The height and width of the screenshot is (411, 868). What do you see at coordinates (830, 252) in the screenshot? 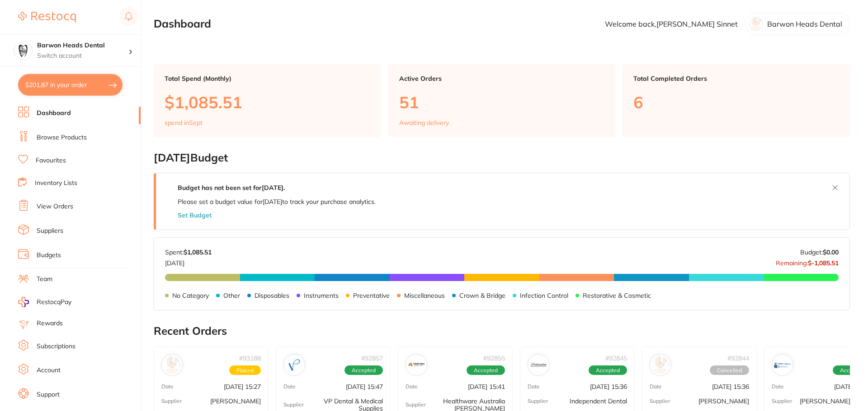
I see `strong: $0.00` at bounding box center [830, 252].